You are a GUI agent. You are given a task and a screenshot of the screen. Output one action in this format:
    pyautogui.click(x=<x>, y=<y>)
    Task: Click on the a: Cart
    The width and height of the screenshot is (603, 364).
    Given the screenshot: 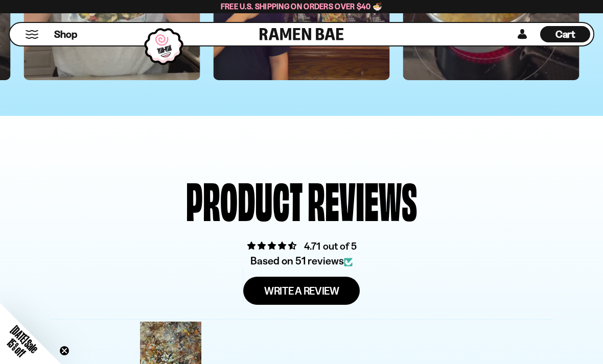 What is the action you would take?
    pyautogui.click(x=565, y=34)
    